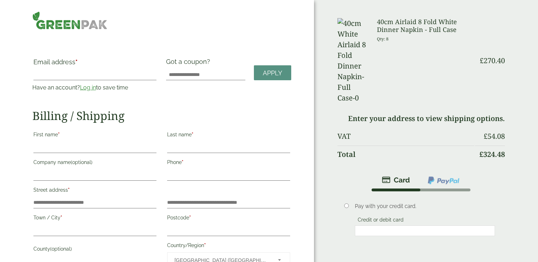 The height and width of the screenshot is (262, 538). I want to click on img: GreenPak Supplies, so click(70, 20).